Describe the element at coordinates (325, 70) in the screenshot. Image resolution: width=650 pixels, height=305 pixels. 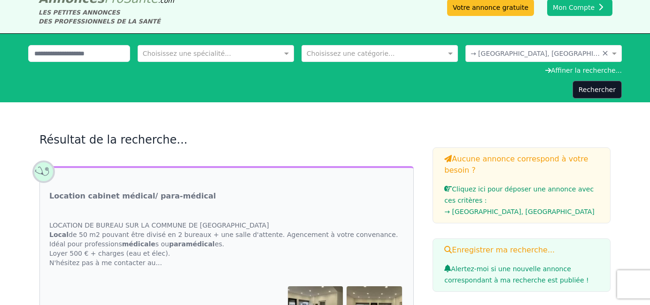
I see `div: Affiner la recherche...` at that location.